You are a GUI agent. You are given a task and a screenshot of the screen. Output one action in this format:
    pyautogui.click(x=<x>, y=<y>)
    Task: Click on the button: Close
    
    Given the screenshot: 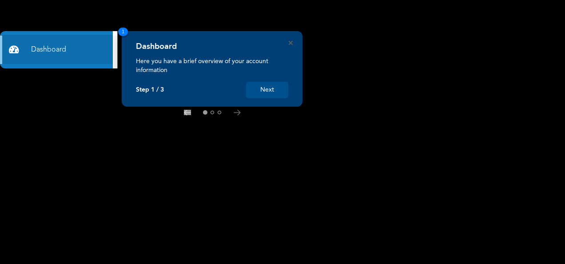 What is the action you would take?
    pyautogui.click(x=291, y=43)
    